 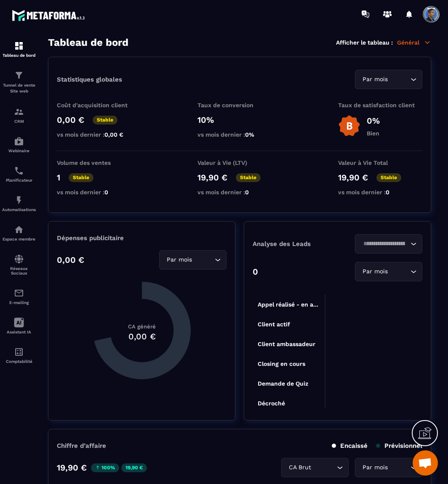 What do you see at coordinates (105, 468) in the screenshot?
I see `p: 100%` at bounding box center [105, 468].